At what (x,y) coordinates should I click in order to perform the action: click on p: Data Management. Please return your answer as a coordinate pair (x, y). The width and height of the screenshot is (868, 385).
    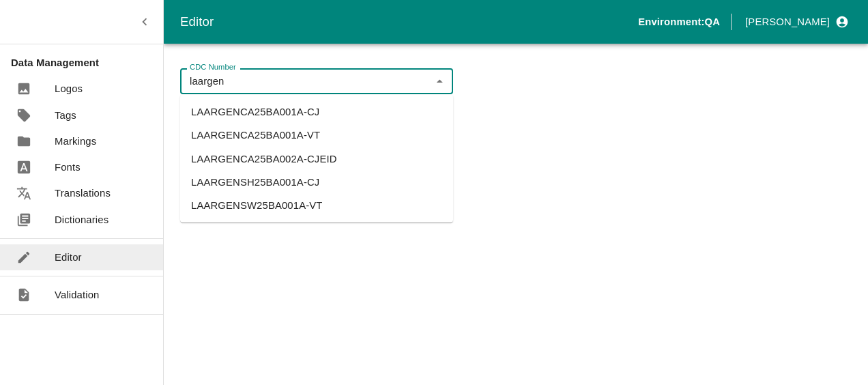
    Looking at the image, I should click on (87, 63).